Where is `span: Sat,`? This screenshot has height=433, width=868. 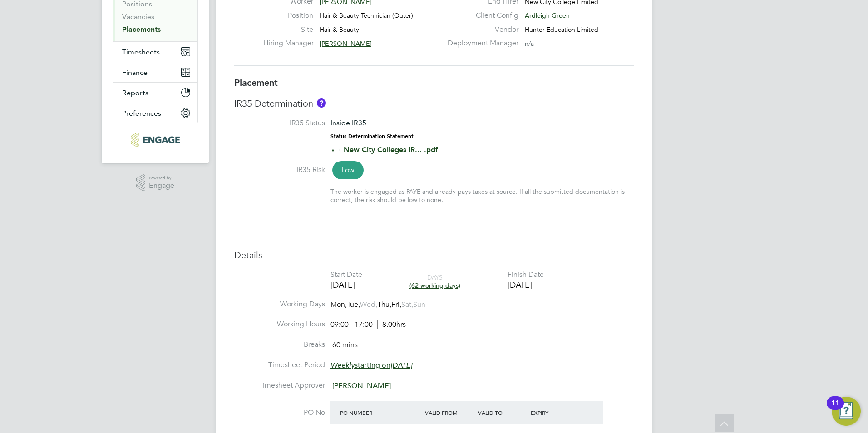
span: Sat, is located at coordinates (408, 305).